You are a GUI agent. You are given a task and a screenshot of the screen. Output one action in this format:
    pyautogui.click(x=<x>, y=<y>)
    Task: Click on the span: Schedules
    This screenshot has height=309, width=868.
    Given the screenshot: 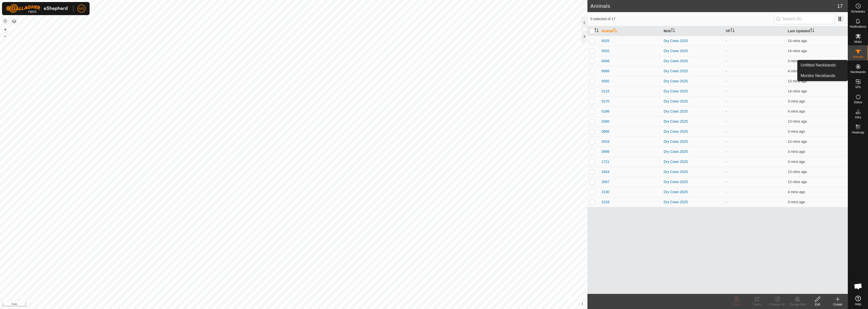 What is the action you would take?
    pyautogui.click(x=858, y=12)
    